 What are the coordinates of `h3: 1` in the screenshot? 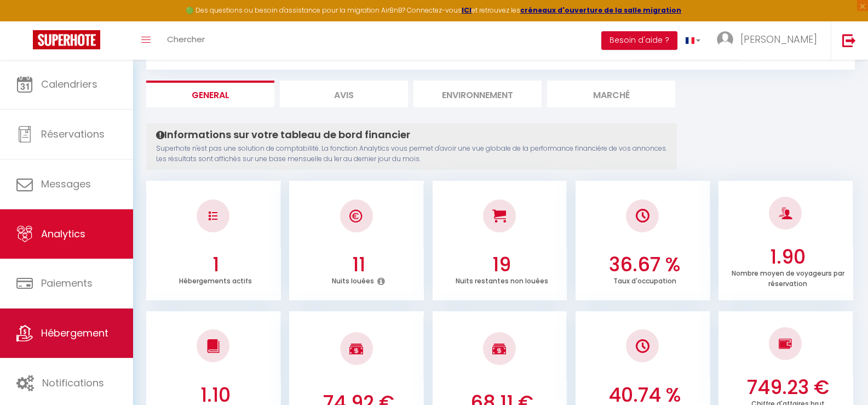 It's located at (215, 264).